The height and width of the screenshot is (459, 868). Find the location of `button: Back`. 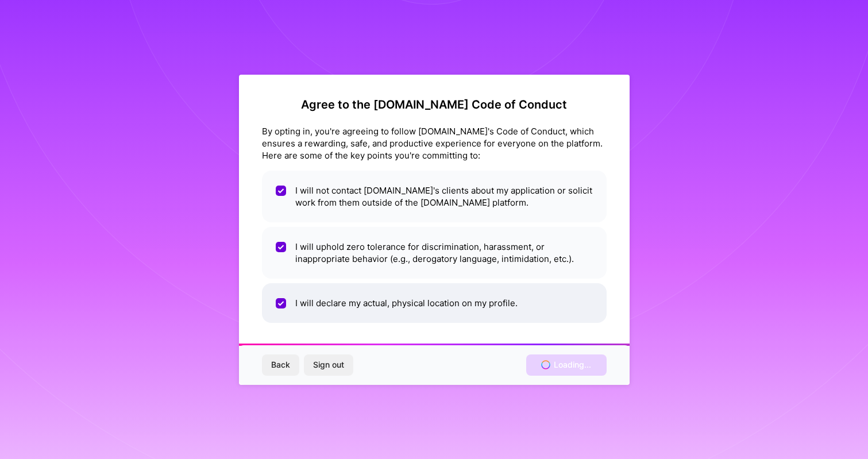

button: Back is located at coordinates (280, 365).